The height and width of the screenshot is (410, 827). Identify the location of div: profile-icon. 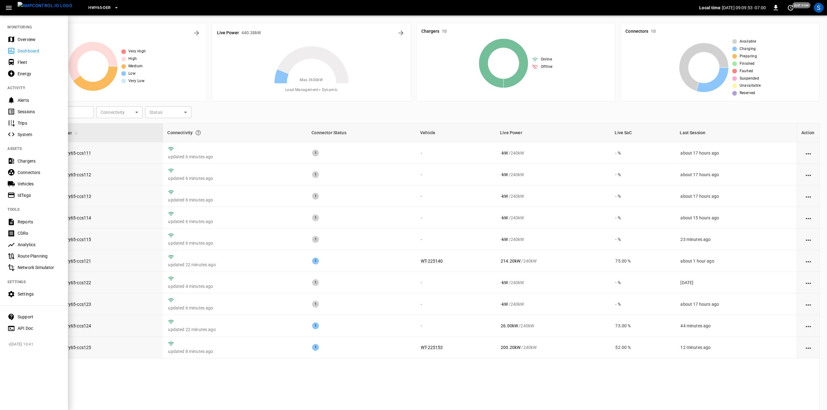
(819, 8).